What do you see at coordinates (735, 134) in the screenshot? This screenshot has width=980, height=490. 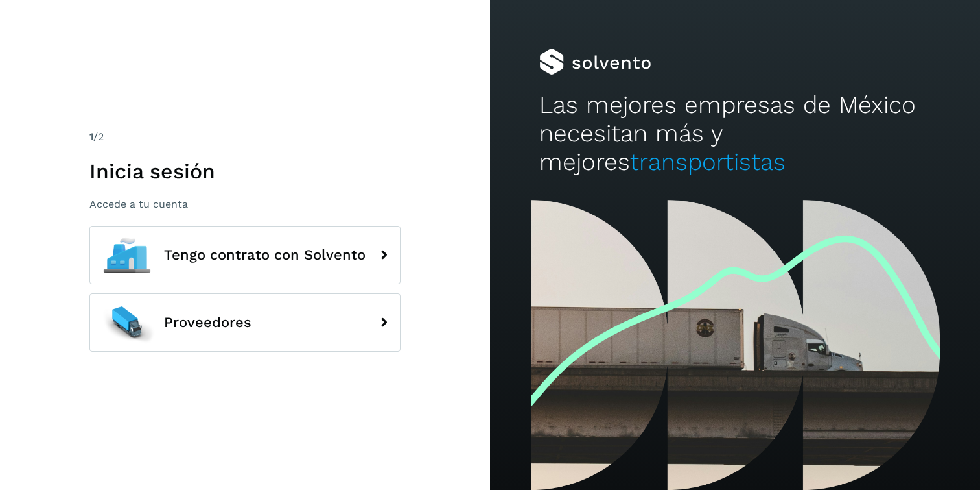 I see `h2: Las mejores empresas de México necesitan más y mejores` at bounding box center [735, 134].